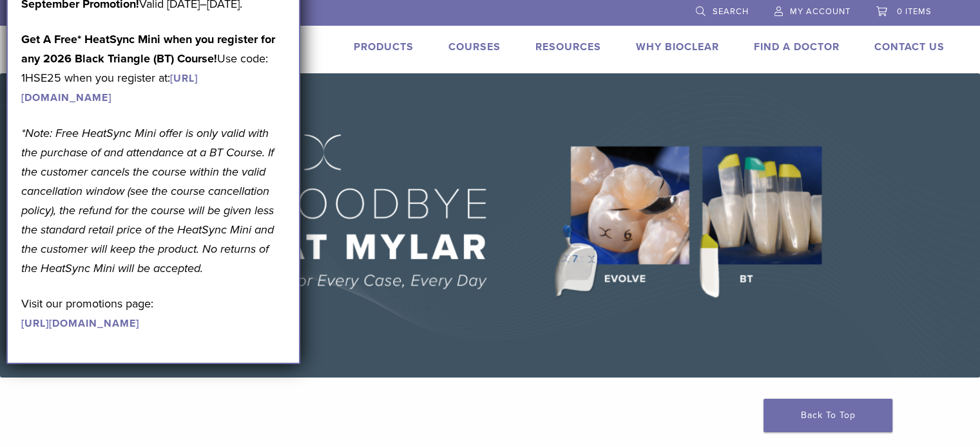 This screenshot has width=980, height=447. I want to click on a: Courses, so click(474, 47).